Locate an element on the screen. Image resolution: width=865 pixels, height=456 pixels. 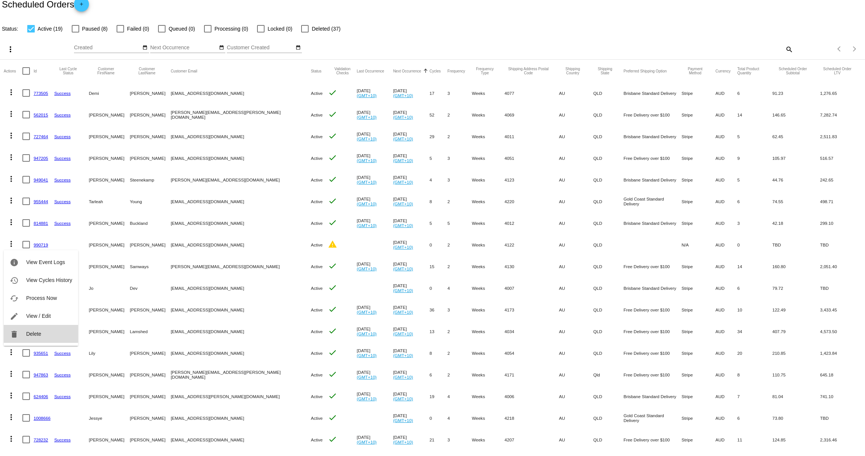
mat-icon: history is located at coordinates (14, 281).